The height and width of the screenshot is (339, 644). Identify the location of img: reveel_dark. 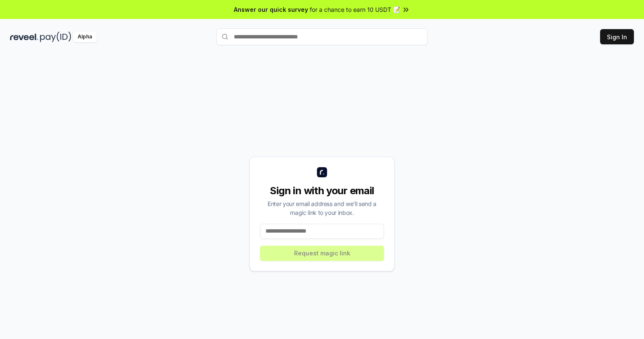
(24, 37).